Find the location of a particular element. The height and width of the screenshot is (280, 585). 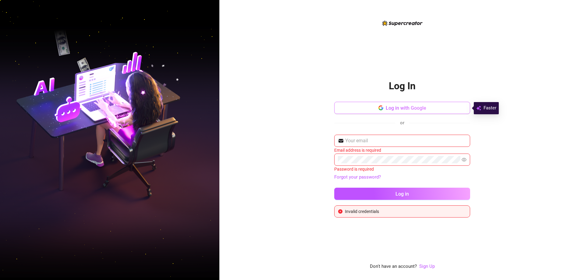

button: Log in with Google is located at coordinates (402, 108).